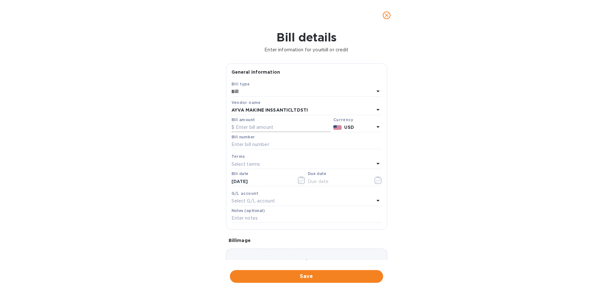  I want to click on p: Enter information for your bill or credit, so click(306, 50).